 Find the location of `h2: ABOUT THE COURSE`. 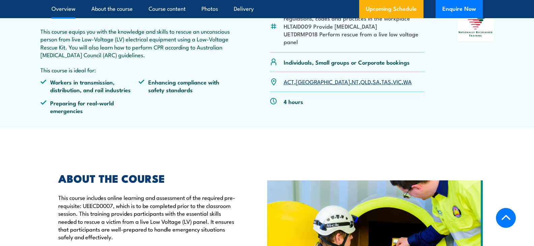

h2: ABOUT THE COURSE is located at coordinates (147, 178).